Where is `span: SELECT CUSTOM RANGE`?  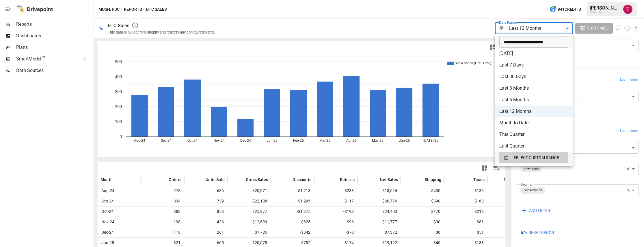
span: SELECT CUSTOM RANGE is located at coordinates (536, 158).